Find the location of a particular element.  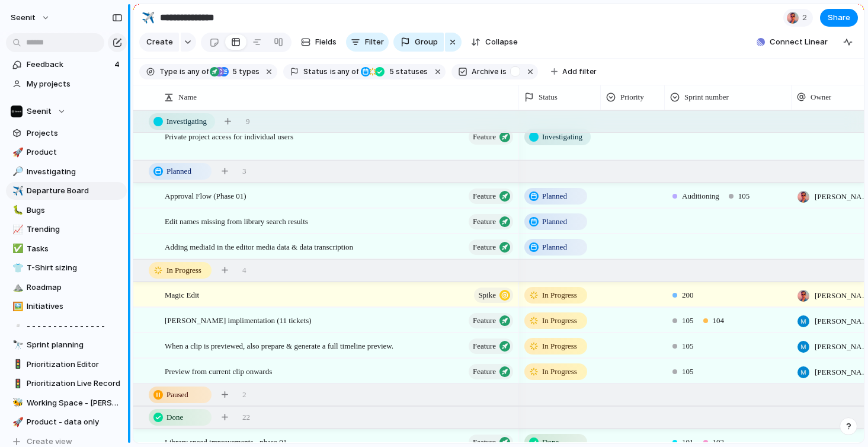

div: ✅Tasks is located at coordinates (66, 249).